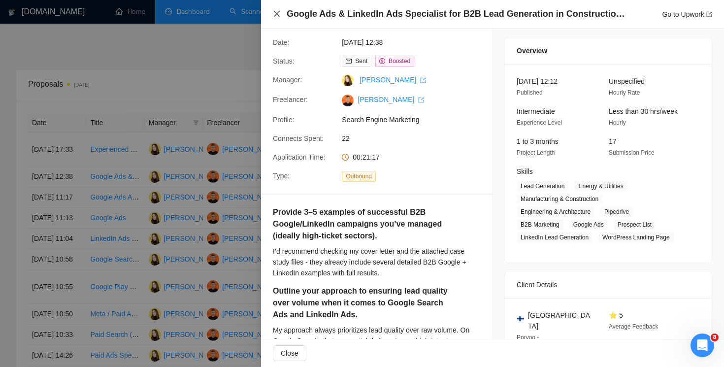  What do you see at coordinates (457, 14) in the screenshot?
I see `h4: Google Ads & LinkedIn Ads Specialist for B2B Lead Generation in Construction & Energy` at bounding box center [457, 14].